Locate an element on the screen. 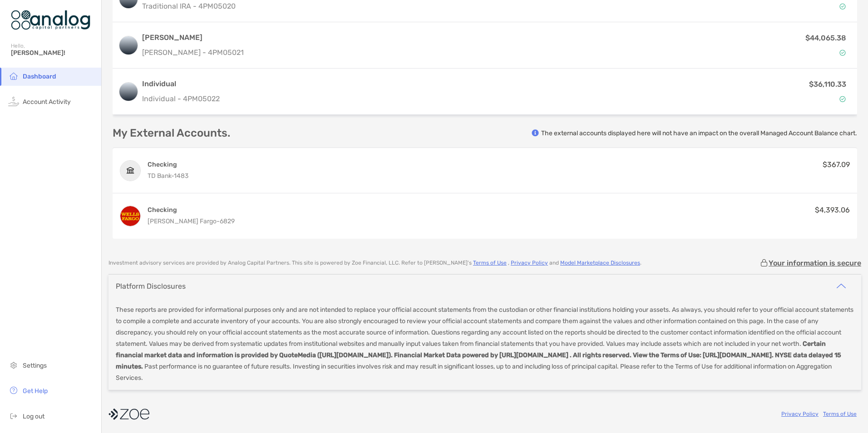 This screenshot has width=868, height=433. p: These reports are provided for informational purposes only and are not intended to replace your o... is located at coordinates (485, 343).